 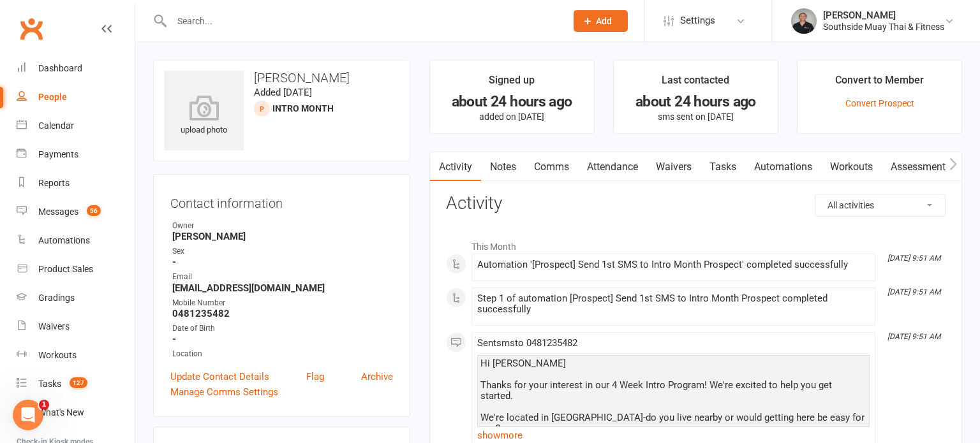 What do you see at coordinates (613, 167) in the screenshot?
I see `a: Attendance` at bounding box center [613, 167].